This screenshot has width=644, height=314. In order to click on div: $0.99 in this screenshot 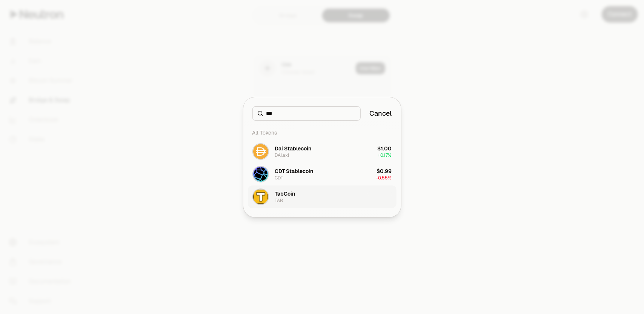, I will do `click(384, 171)`.